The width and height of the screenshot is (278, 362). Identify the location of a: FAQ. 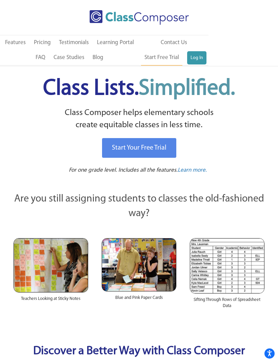
(40, 58).